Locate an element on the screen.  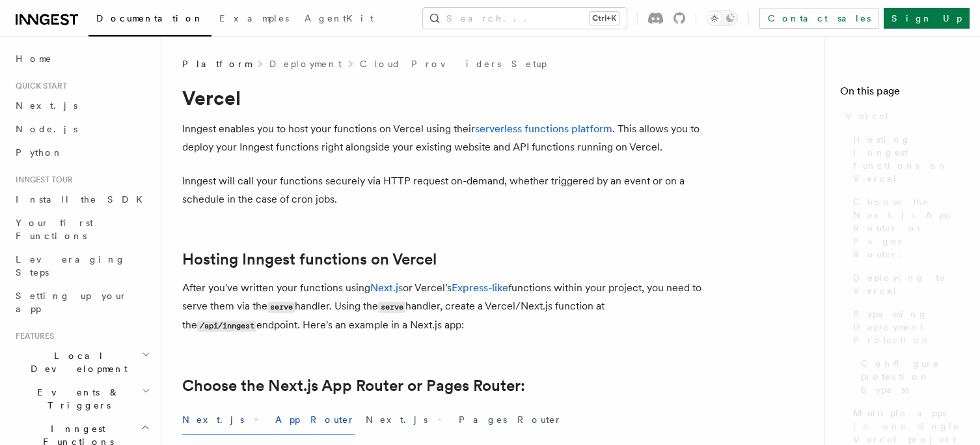
span: Examples is located at coordinates (254, 19).